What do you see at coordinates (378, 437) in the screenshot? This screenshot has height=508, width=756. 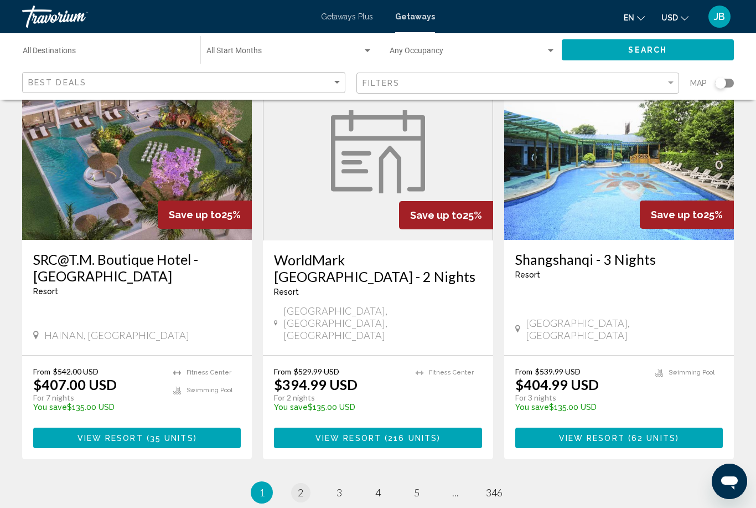 I see `a: View Resort(216 units)` at bounding box center [378, 437].